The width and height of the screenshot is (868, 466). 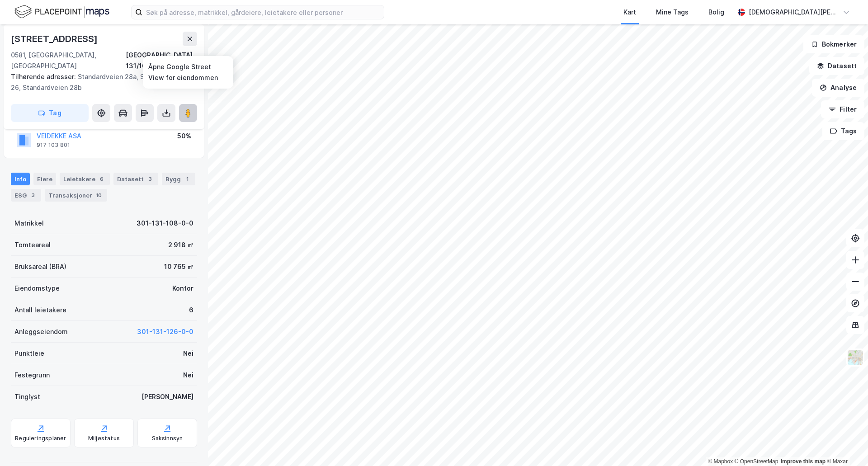 I want to click on div: Matrikkel, so click(x=29, y=223).